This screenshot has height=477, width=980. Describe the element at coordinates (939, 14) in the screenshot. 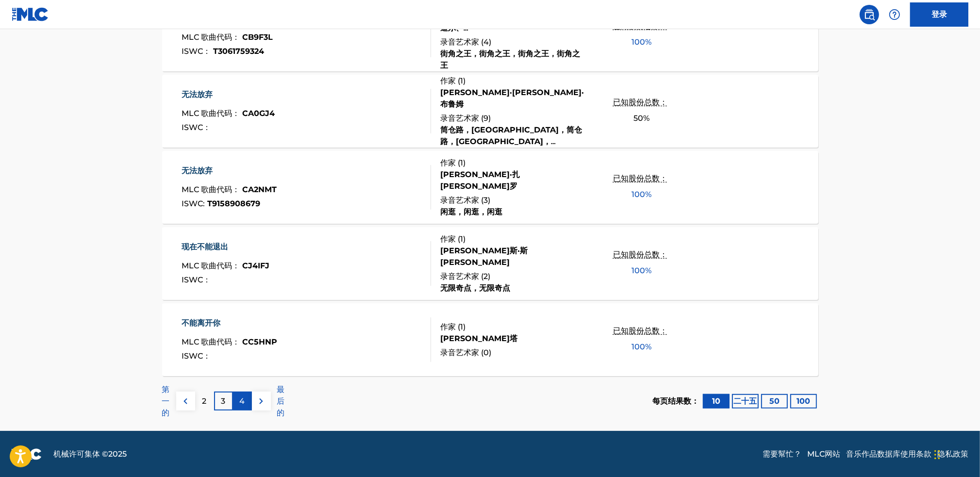

I see `font: 登录` at that location.